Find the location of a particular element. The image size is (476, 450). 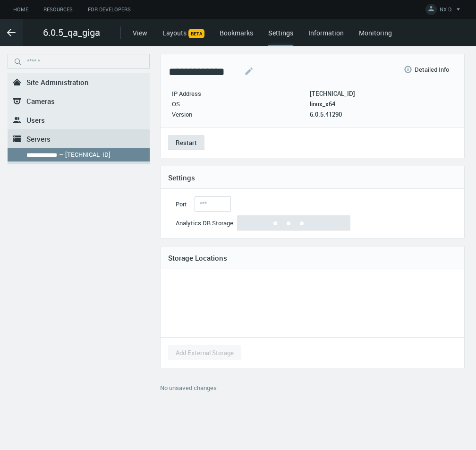

p: Version-6.0.5.41290 is located at coordinates (332, 114).